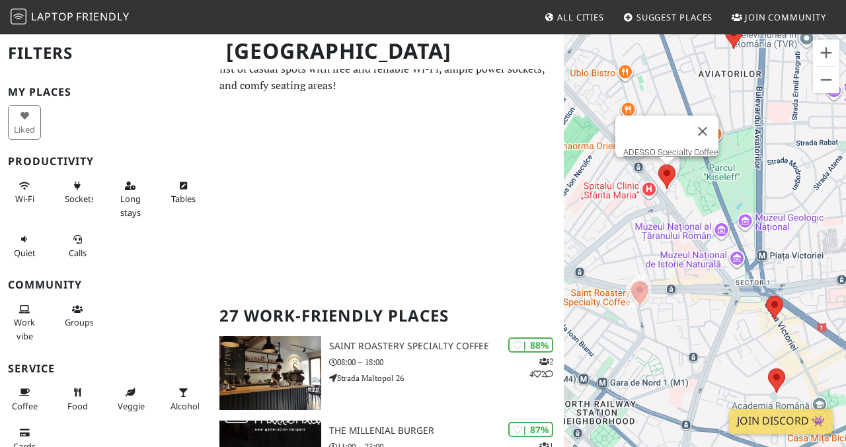  I want to click on span: Veggie, so click(131, 406).